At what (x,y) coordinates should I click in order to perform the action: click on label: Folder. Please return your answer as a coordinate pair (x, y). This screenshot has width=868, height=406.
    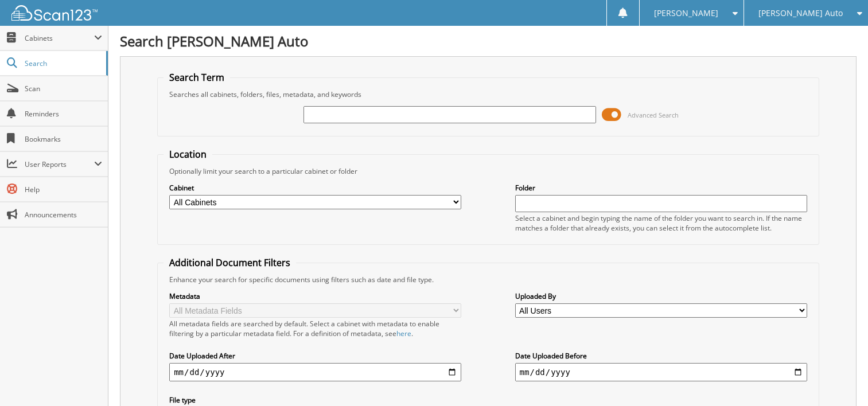
    Looking at the image, I should click on (661, 188).